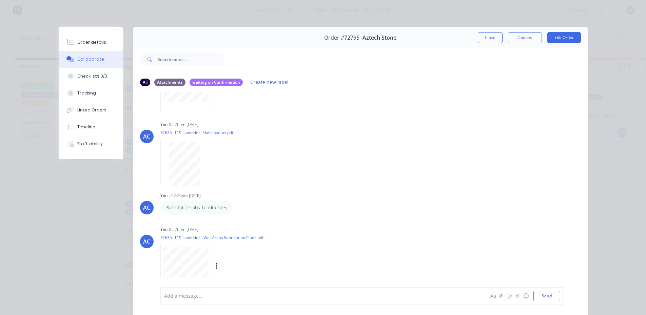 The height and width of the screenshot is (315, 646). What do you see at coordinates (170, 82) in the screenshot?
I see `div: Attachments` at bounding box center [170, 82].